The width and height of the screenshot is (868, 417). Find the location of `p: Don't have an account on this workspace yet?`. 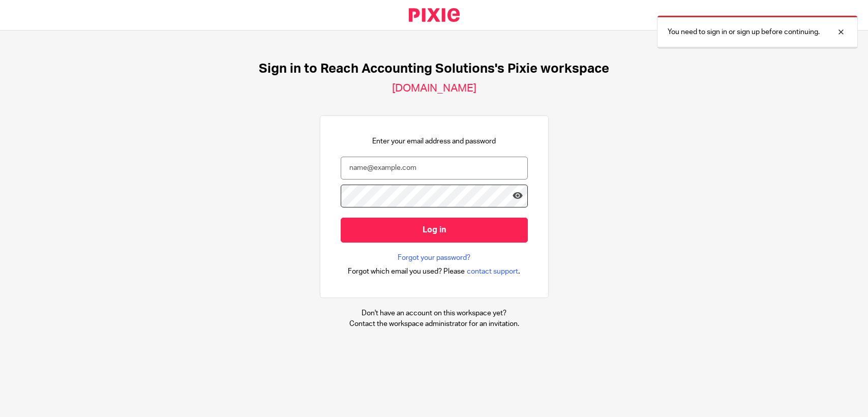

p: Don't have an account on this workspace yet? is located at coordinates (434, 313).